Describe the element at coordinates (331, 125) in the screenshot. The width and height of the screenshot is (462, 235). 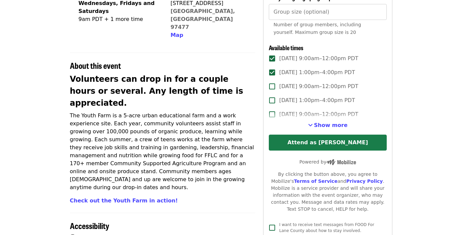
I see `span: Show more` at that location.